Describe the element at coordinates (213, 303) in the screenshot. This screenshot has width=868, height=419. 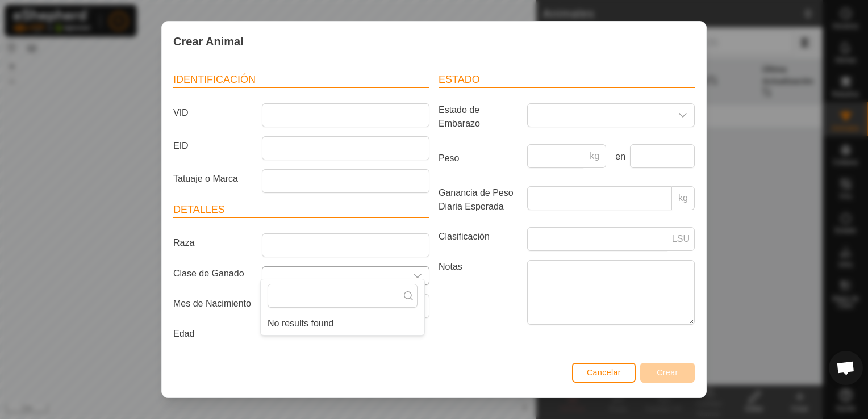
I see `label: Mes de Nacimiento` at that location.